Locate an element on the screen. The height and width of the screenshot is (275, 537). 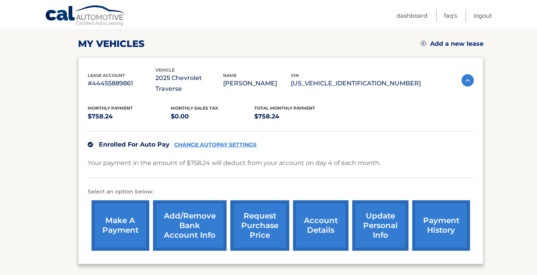
a: Add/Remove bank account info is located at coordinates (190, 225).